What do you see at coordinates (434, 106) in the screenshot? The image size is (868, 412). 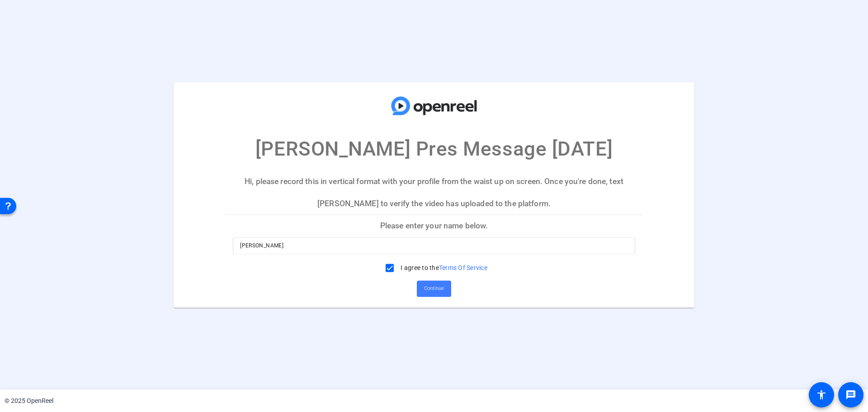 I see `img: company-logo` at bounding box center [434, 106].